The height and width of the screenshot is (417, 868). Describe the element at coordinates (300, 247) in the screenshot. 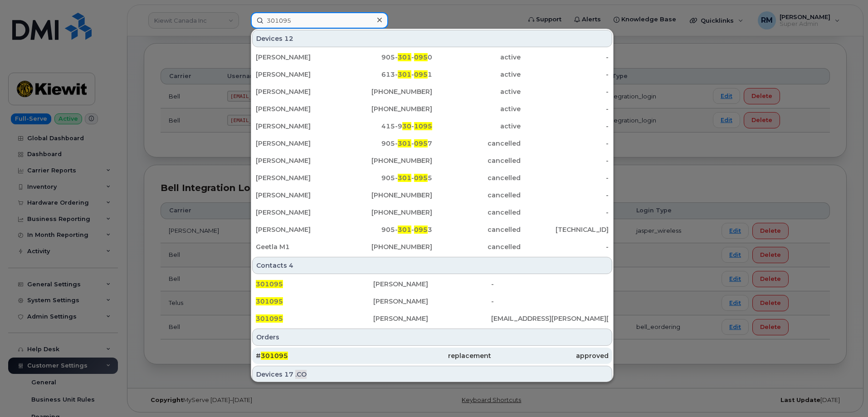

I see `div: Geetla M1` at that location.